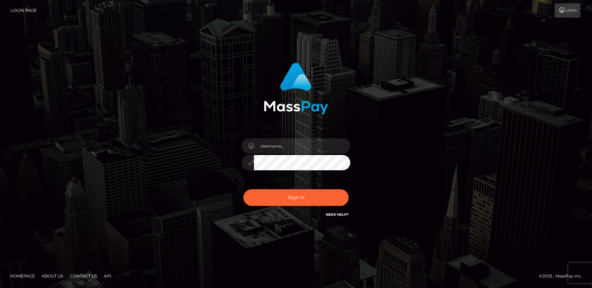 The height and width of the screenshot is (288, 592). What do you see at coordinates (22, 276) in the screenshot?
I see `a: Homepage` at bounding box center [22, 276].